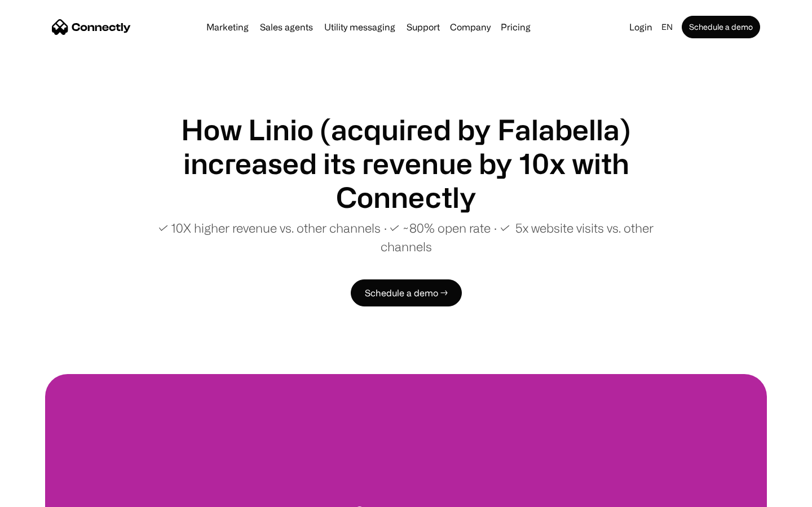 This screenshot has height=507, width=812. Describe the element at coordinates (470, 27) in the screenshot. I see `div: Company` at that location.